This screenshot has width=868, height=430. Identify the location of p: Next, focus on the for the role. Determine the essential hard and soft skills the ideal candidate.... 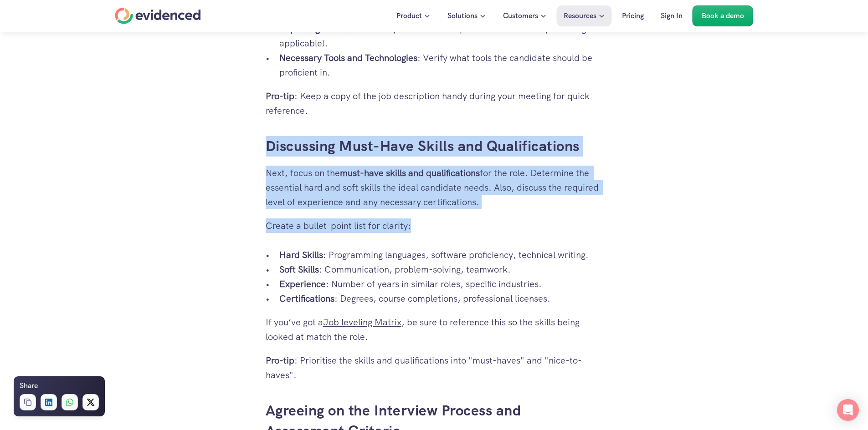
(434, 188).